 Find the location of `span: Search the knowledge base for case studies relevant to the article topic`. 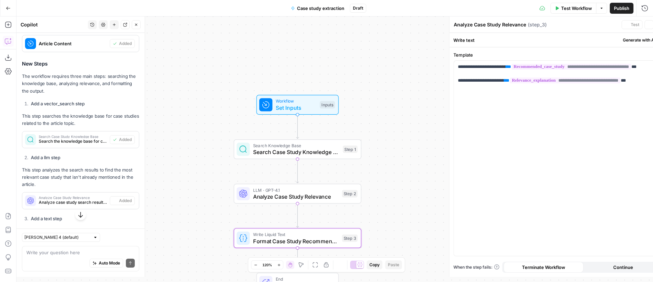

span: Search the knowledge base for case studies relevant to the article topic is located at coordinates (73, 141).